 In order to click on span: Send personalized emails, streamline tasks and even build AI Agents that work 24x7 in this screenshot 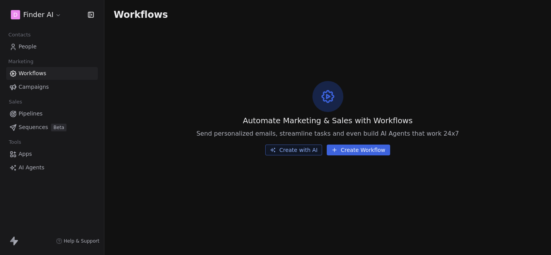, I will do `click(328, 134)`.